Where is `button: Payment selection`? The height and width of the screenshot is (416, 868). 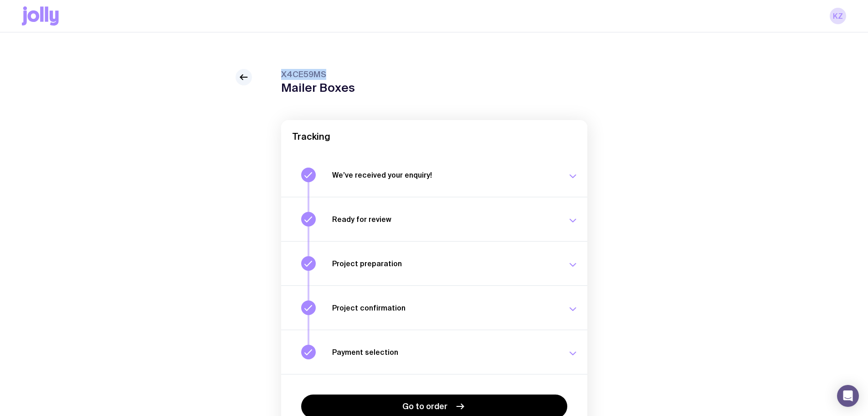
button: Payment selection is located at coordinates (434, 351).